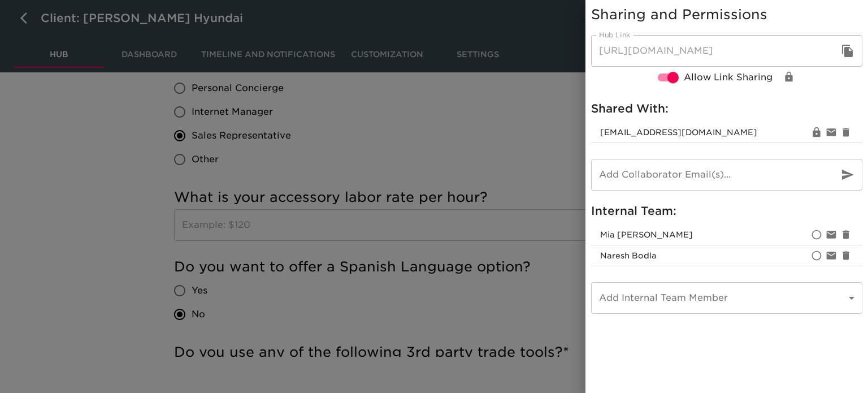 The height and width of the screenshot is (393, 868). What do you see at coordinates (832, 234) in the screenshot?
I see `div: Disable notifications for mia.fisher@cdk.com` at bounding box center [832, 234].